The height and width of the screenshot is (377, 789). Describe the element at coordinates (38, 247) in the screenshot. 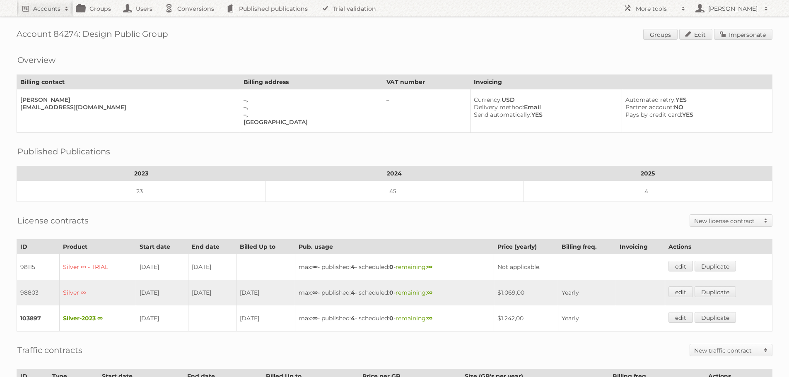

I see `th: ID` at that location.